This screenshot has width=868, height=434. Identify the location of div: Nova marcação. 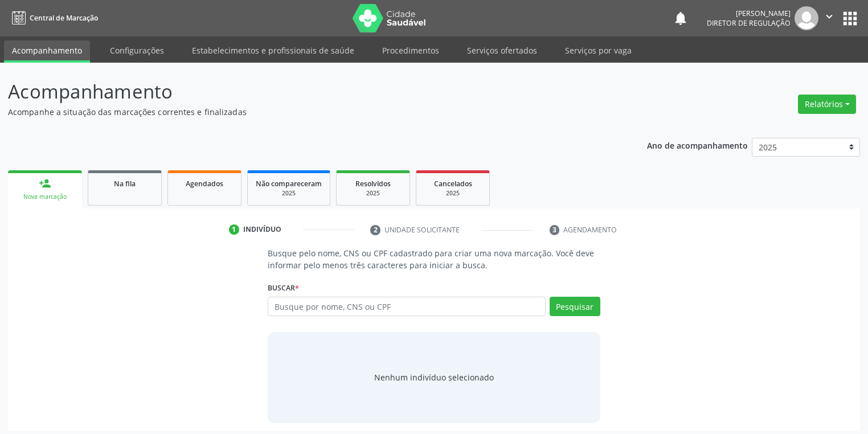
(45, 197).